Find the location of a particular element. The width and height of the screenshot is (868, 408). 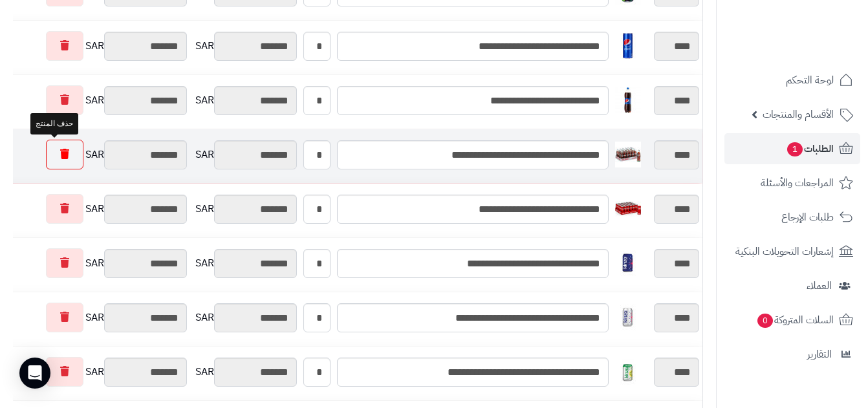

div: Open Intercom Messenger is located at coordinates (35, 373).